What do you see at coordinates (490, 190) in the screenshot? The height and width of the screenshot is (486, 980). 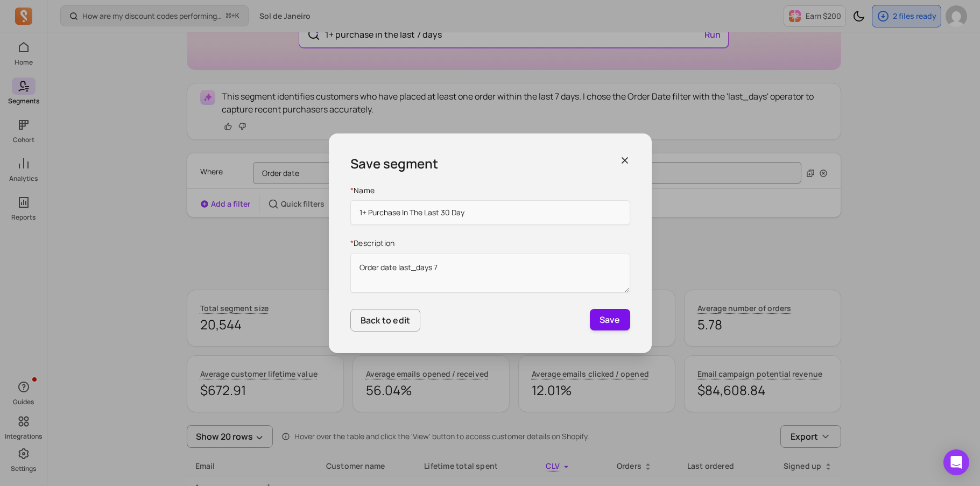 I see `label: Name` at bounding box center [490, 190].